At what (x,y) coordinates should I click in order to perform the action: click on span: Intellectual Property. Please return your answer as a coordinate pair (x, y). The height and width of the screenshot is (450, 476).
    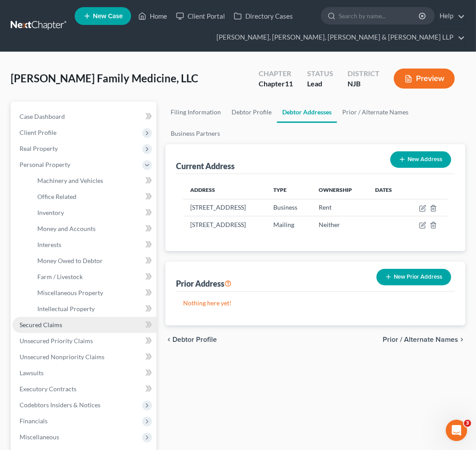
    Looking at the image, I should click on (66, 308).